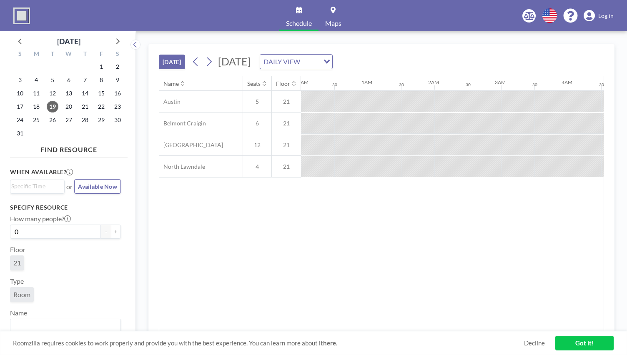 The width and height of the screenshot is (627, 355). I want to click on span: Friday, August 22, 2025, so click(101, 107).